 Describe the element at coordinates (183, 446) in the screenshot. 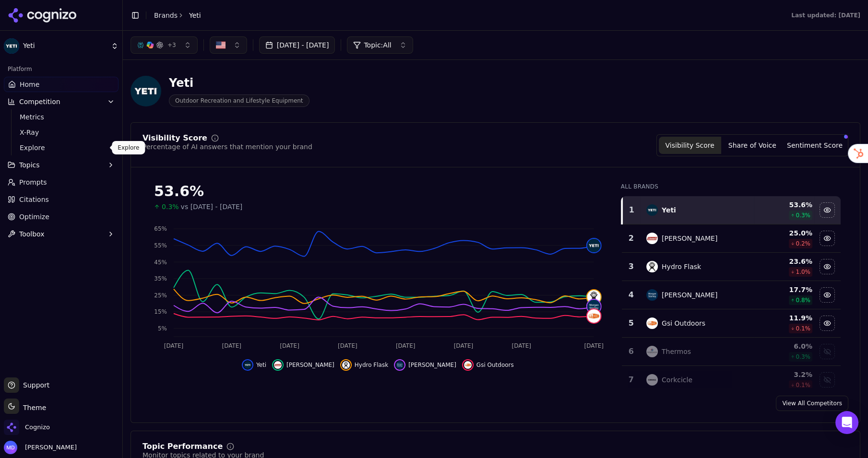

I see `div: Topic Performance` at that location.